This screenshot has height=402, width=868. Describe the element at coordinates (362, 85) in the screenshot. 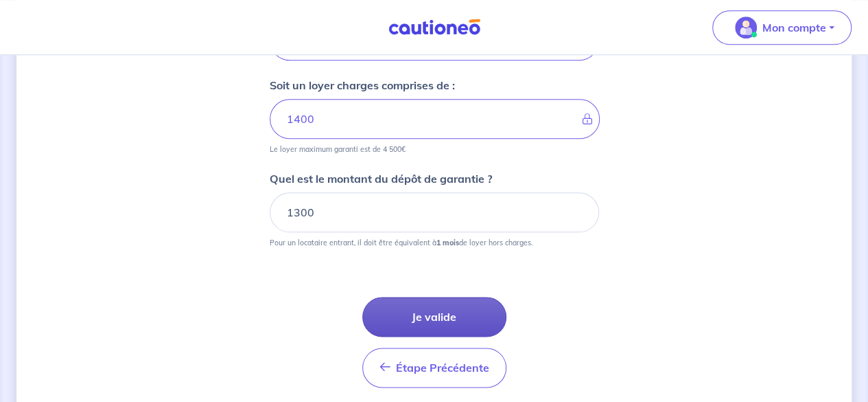

I see `p: Soit un loyer charges comprises de :` at that location.